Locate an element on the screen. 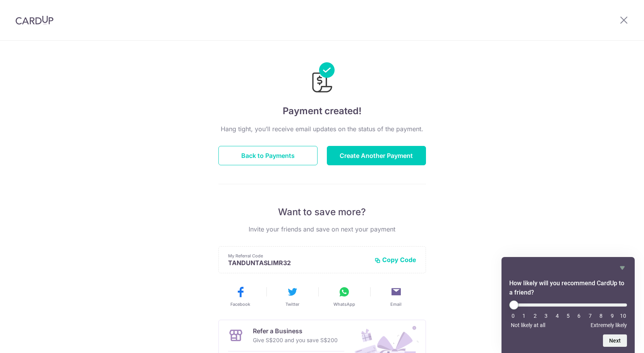  button: Next question is located at coordinates (615, 341).